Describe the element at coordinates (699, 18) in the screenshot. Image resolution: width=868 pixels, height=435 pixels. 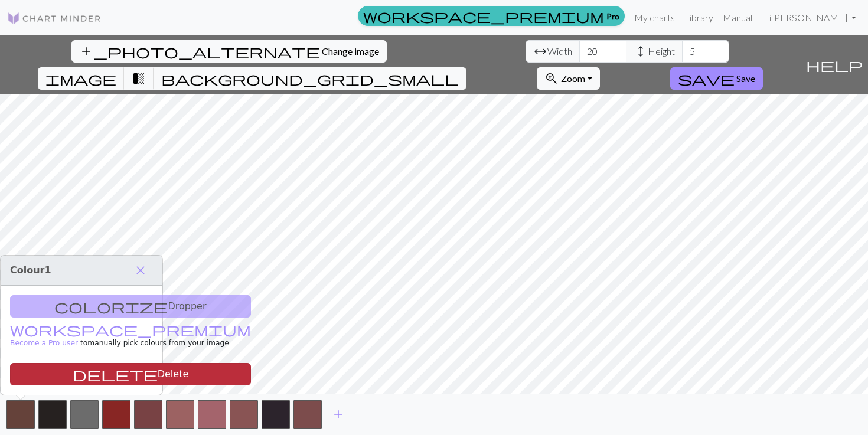
I see `a: Library` at that location.